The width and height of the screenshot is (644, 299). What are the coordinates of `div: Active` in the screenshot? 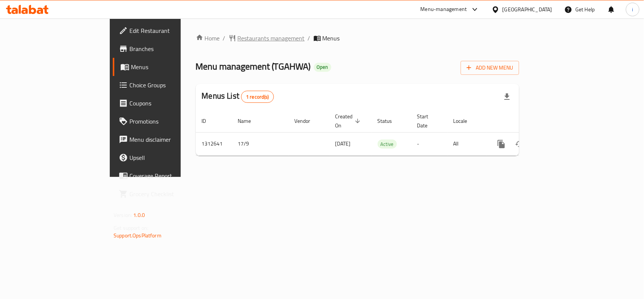 It's located at (387, 144).